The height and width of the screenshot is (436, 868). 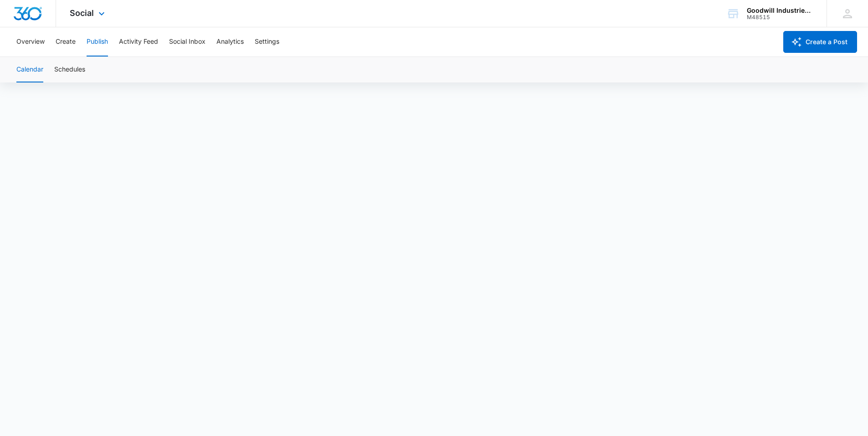 I want to click on span: Social, so click(x=82, y=13).